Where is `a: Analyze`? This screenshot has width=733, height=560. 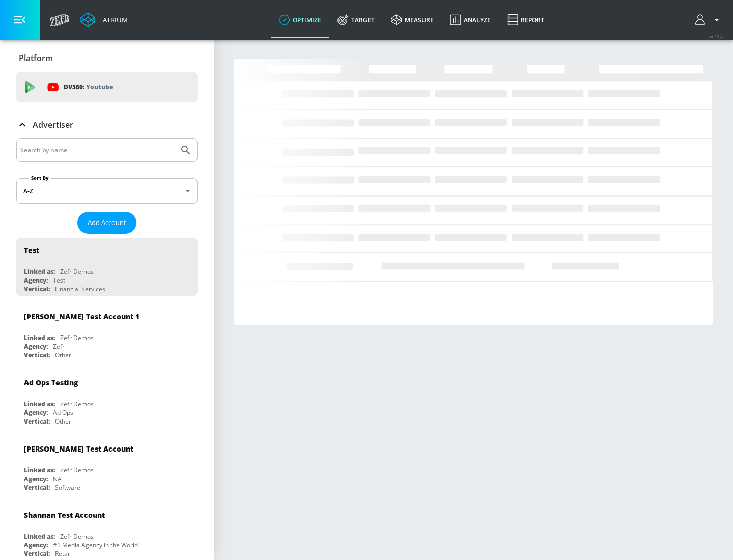 a: Analyze is located at coordinates (471, 20).